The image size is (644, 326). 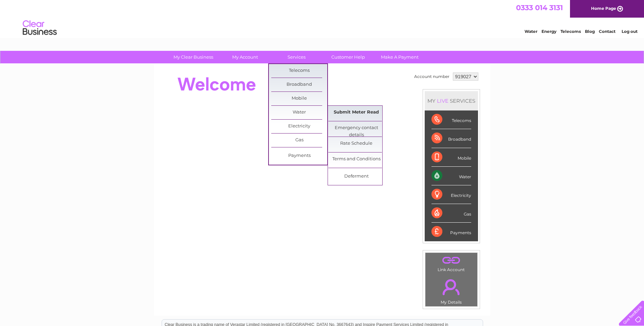 I want to click on a: Blog, so click(x=590, y=31).